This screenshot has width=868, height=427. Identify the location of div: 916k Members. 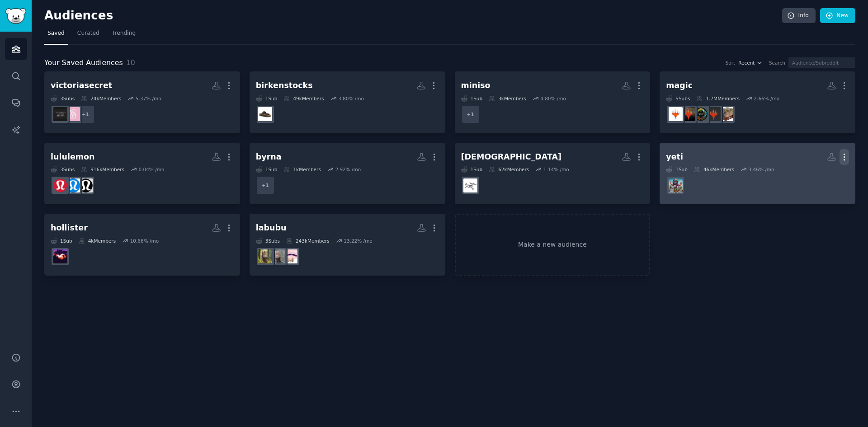
(103, 169).